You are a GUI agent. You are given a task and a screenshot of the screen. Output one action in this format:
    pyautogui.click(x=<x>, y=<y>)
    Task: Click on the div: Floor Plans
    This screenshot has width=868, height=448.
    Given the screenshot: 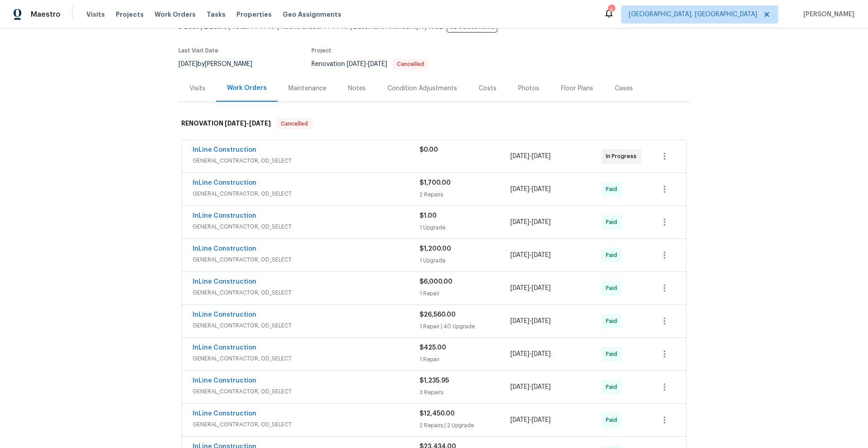 What is the action you would take?
    pyautogui.click(x=577, y=88)
    